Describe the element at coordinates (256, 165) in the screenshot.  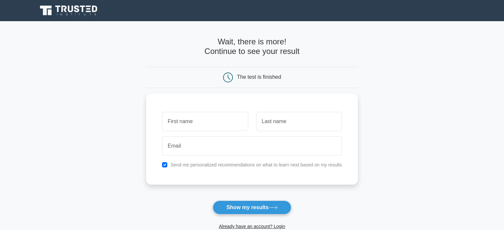
I see `label: Send me personalized recommendations on what to learn next based on my results` at that location.